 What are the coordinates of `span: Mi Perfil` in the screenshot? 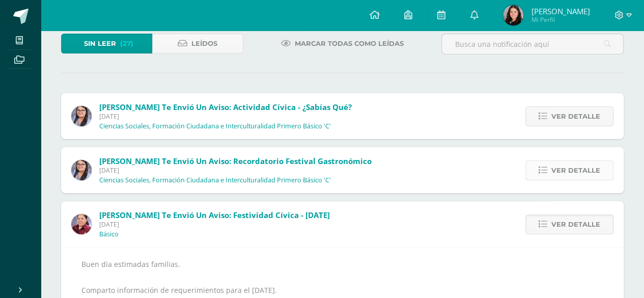 It's located at (560, 19).